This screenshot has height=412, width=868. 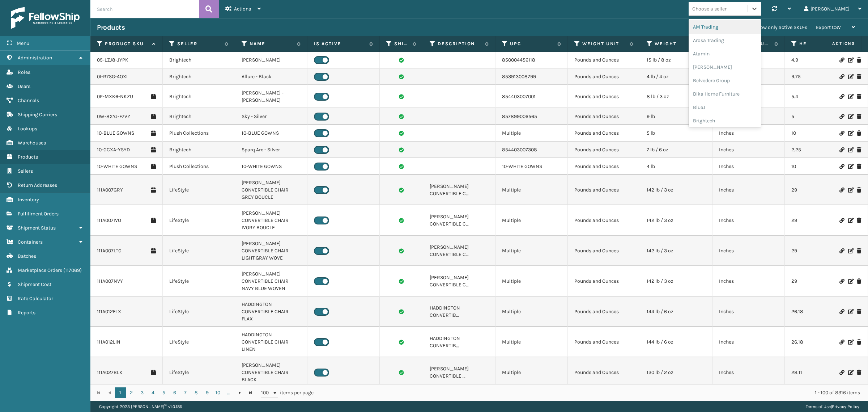 What do you see at coordinates (676, 342) in the screenshot?
I see `td: 144 lb / 6 oz` at bounding box center [676, 342].